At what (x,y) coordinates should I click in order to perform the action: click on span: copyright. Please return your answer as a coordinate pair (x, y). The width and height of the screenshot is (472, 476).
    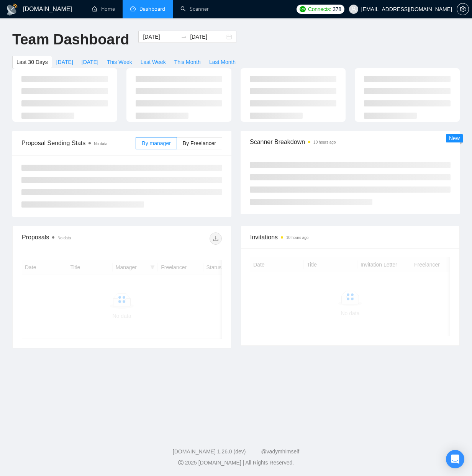
    Looking at the image, I should click on (181, 463).